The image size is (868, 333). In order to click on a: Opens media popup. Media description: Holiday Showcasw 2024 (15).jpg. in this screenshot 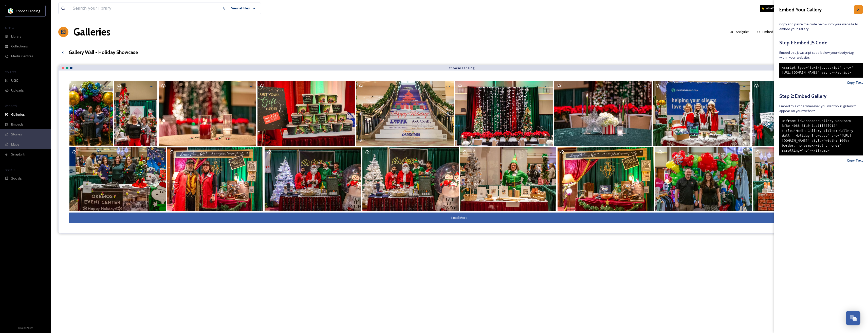, I will do `click(508, 180)`.